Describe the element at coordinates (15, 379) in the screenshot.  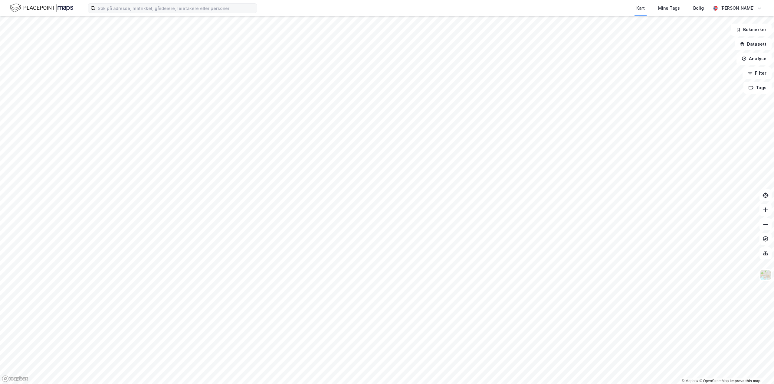
I see `a: Mapbox homepage` at that location.